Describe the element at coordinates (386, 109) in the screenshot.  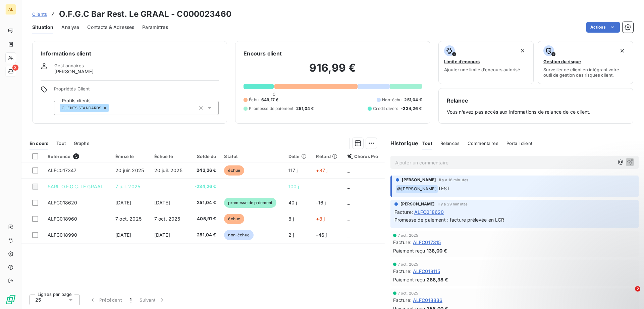
I see `span: Crédit divers` at that location.